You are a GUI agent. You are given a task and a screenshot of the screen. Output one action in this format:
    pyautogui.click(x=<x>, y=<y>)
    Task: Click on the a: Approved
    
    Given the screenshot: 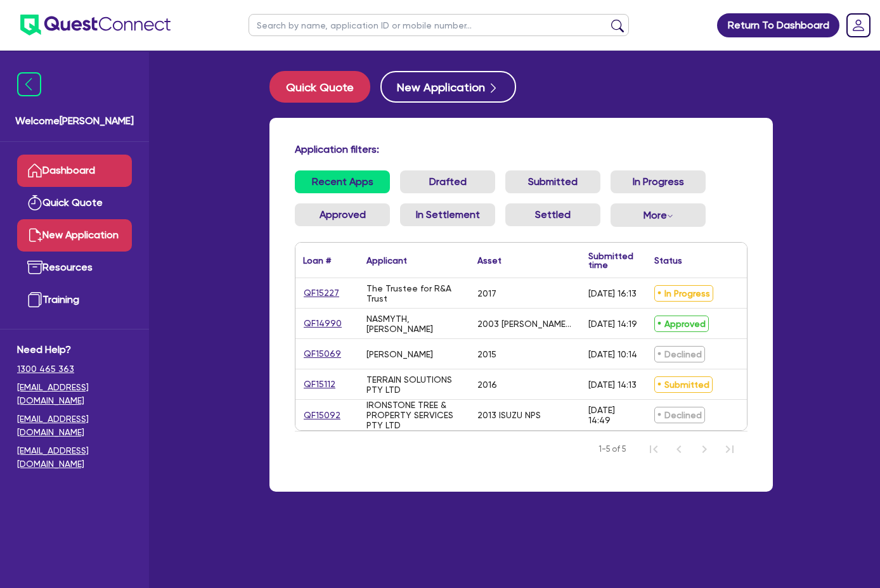 What is the action you would take?
    pyautogui.click(x=342, y=215)
    